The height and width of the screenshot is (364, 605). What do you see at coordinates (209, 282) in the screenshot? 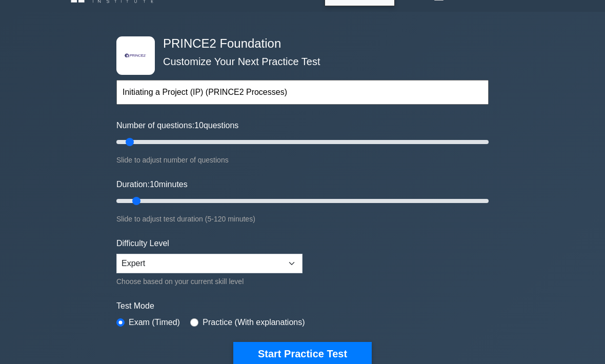
I see `div: Choose based on your current skill level` at bounding box center [209, 282].